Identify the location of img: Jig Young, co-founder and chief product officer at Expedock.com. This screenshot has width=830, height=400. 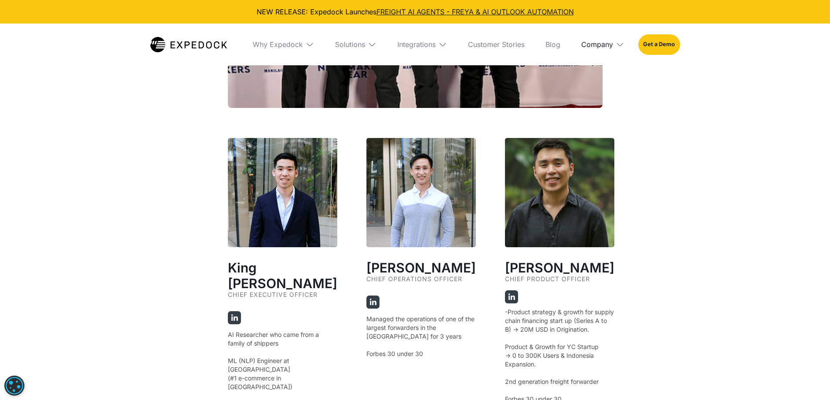
(559, 193).